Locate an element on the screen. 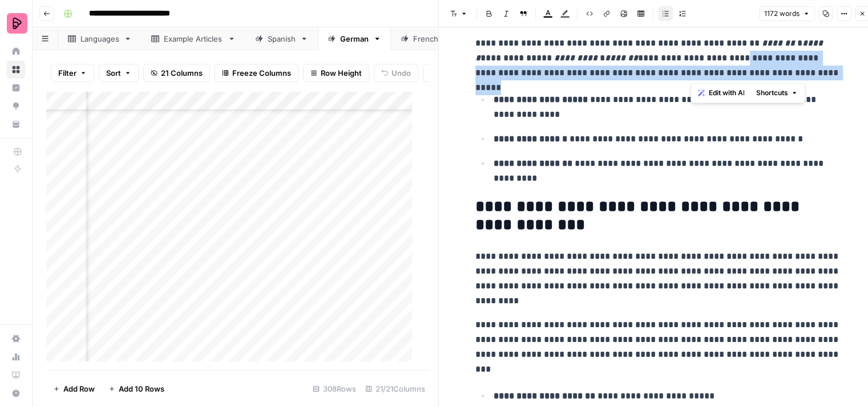 The width and height of the screenshot is (868, 407). button: Add Row is located at coordinates (73, 389).